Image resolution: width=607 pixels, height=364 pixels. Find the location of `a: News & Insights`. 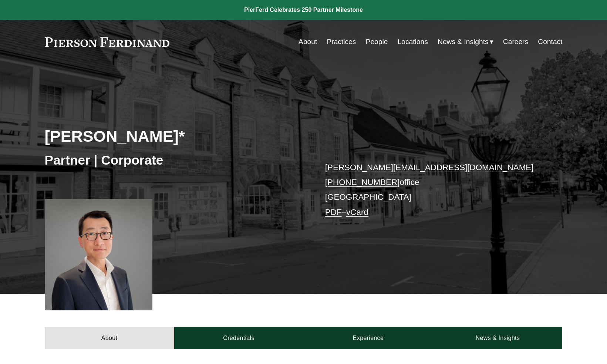

a: News & Insights is located at coordinates (498, 338).